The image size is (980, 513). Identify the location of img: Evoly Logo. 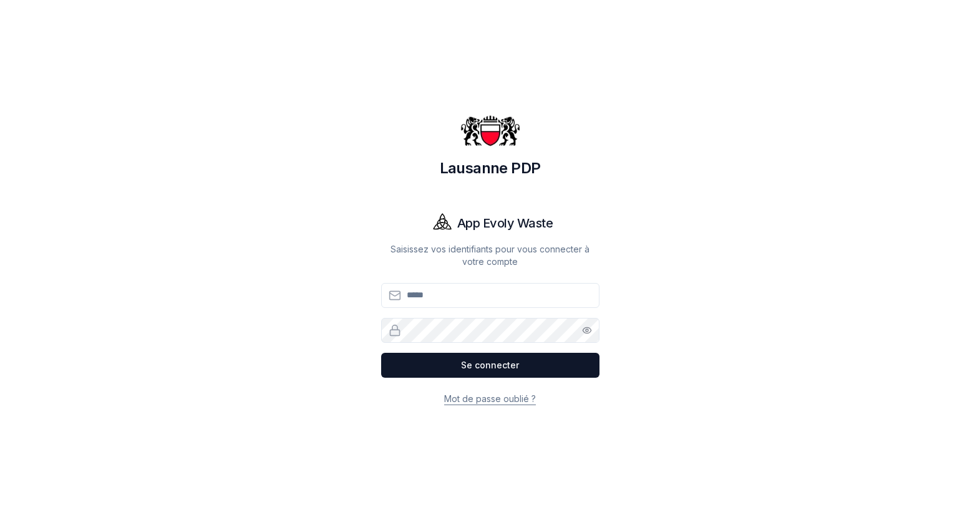
(442, 223).